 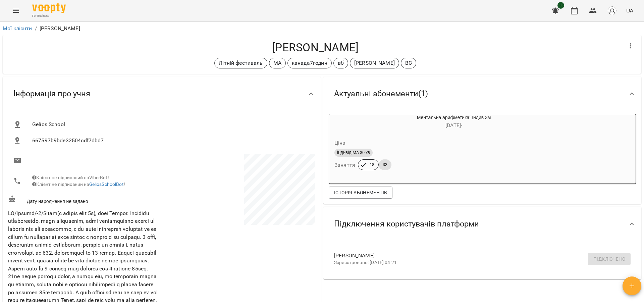 What do you see at coordinates (629, 11) in the screenshot?
I see `button: UA` at bounding box center [629, 11].